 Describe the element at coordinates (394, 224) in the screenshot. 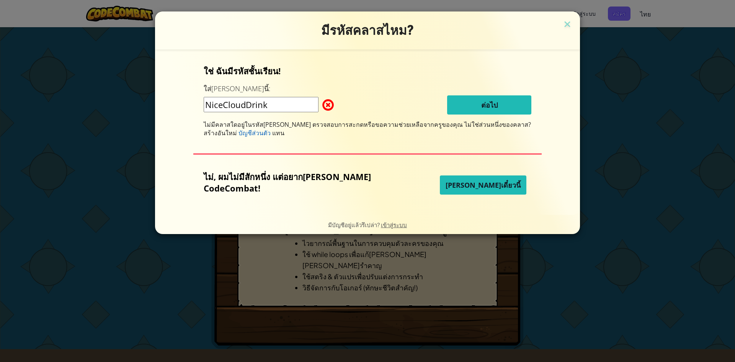

I see `a: เข้าสู่ระบบ` at that location.